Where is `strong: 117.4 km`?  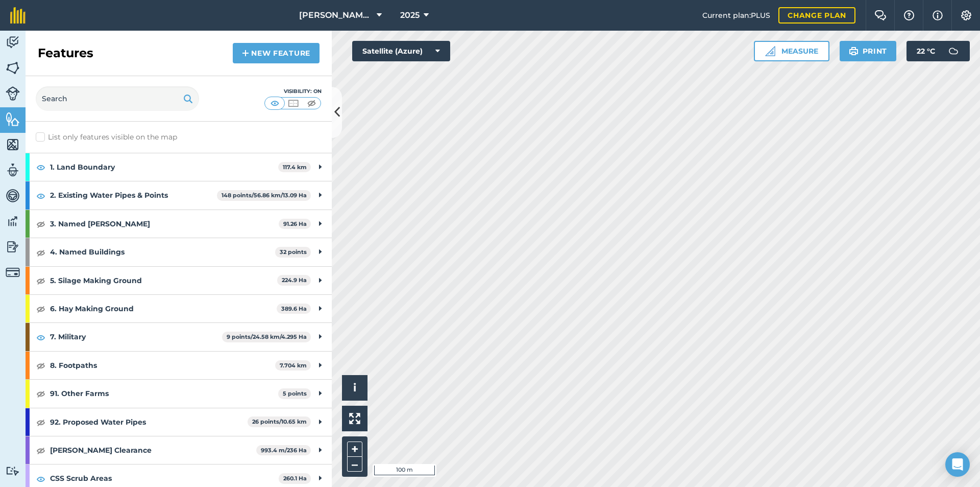 strong: 117.4 km is located at coordinates (295, 167).